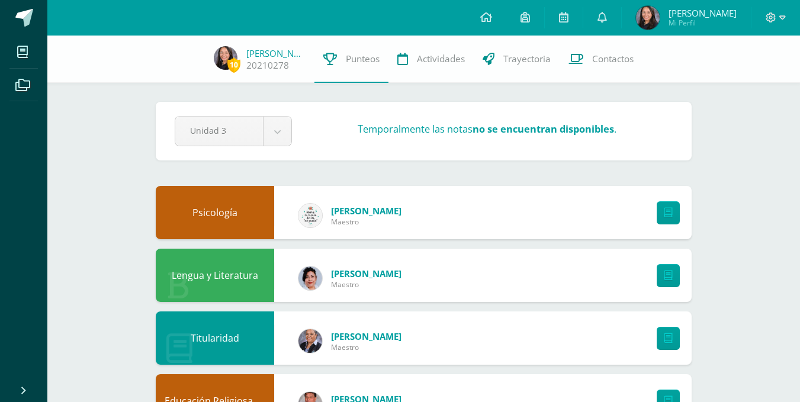 The width and height of the screenshot is (800, 402). I want to click on a: Unidad 3, so click(233, 131).